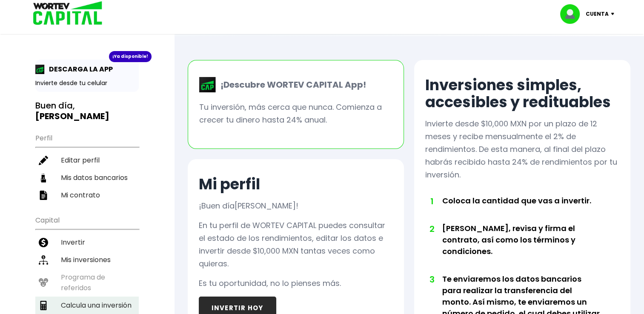  Describe the element at coordinates (87, 160) in the screenshot. I see `a: Editar perfil` at that location.